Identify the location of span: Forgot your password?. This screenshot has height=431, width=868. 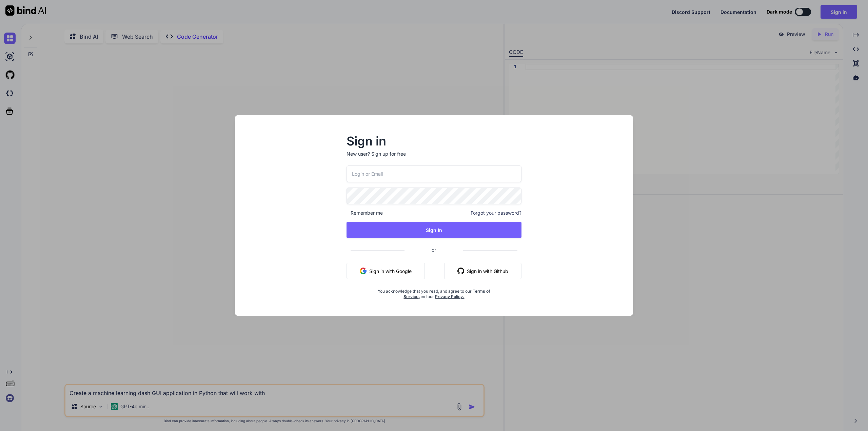
(496, 214).